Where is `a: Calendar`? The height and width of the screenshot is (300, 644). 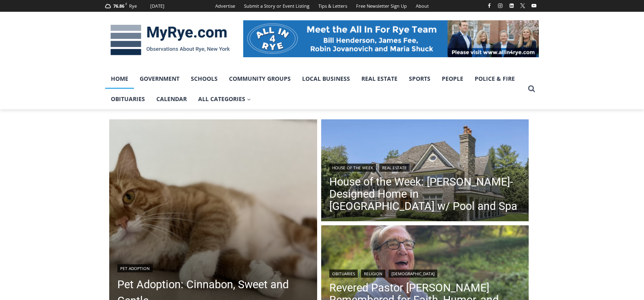
a: Calendar is located at coordinates (171, 99).